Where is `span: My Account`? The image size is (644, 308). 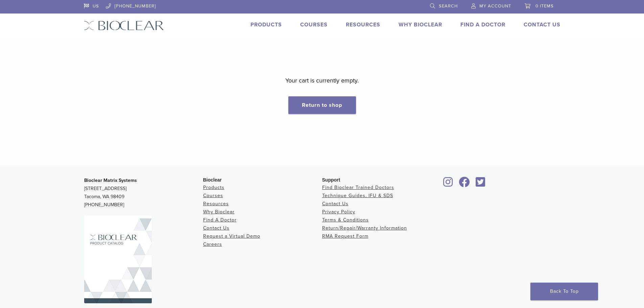
span: My Account is located at coordinates (495, 6).